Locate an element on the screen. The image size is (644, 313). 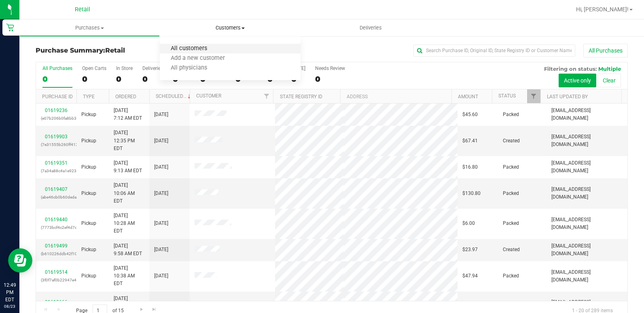
a: 01619514 is located at coordinates (56, 272).